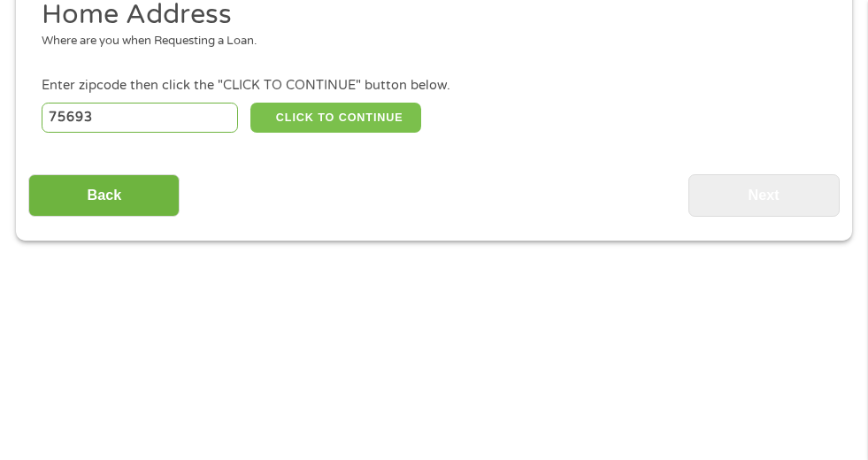 The height and width of the screenshot is (460, 868). Describe the element at coordinates (335, 118) in the screenshot. I see `button: CLICK TO CONTINUE` at that location.